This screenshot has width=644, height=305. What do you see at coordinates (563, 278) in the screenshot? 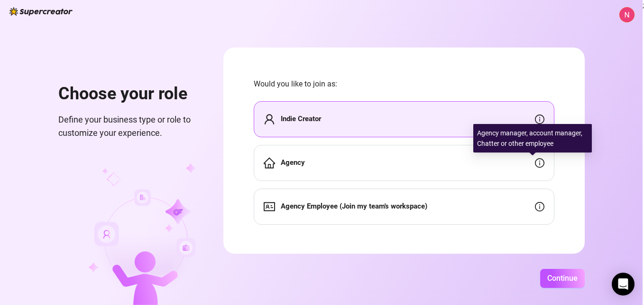
I see `button: Continue` at bounding box center [563, 278].